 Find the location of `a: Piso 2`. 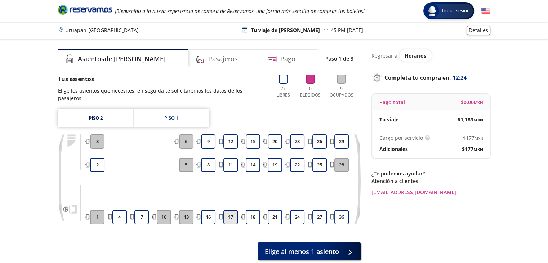

a: Piso 2 is located at coordinates (95, 118).